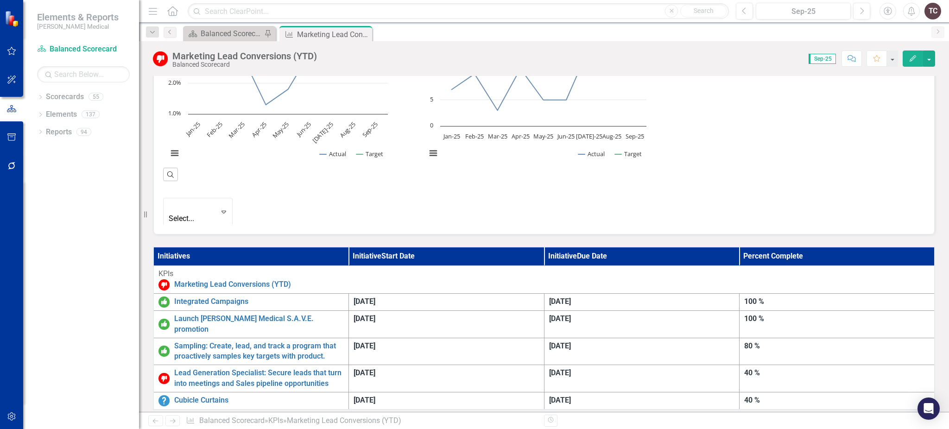 This screenshot has height=429, width=949. I want to click on span: Elements & Reports, so click(78, 17).